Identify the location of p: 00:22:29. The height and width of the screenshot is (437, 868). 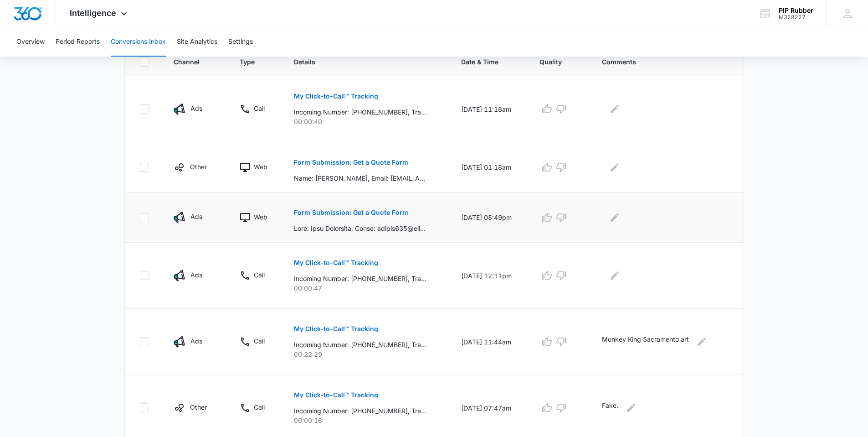
(366, 353).